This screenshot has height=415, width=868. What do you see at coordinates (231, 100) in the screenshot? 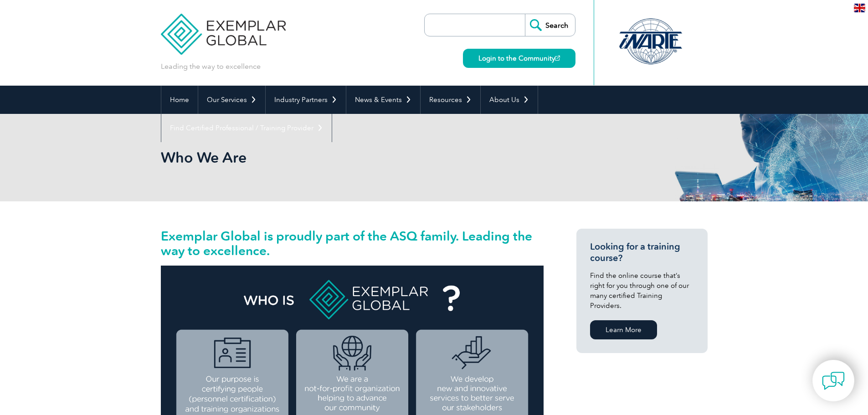
I see `a: Our Services` at bounding box center [231, 100].